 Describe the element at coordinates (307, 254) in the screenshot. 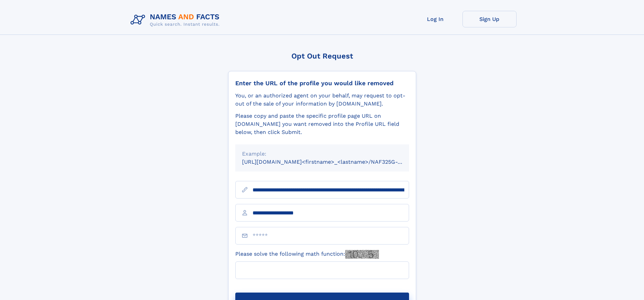

I see `label: Please solve the following math function:` at that location.